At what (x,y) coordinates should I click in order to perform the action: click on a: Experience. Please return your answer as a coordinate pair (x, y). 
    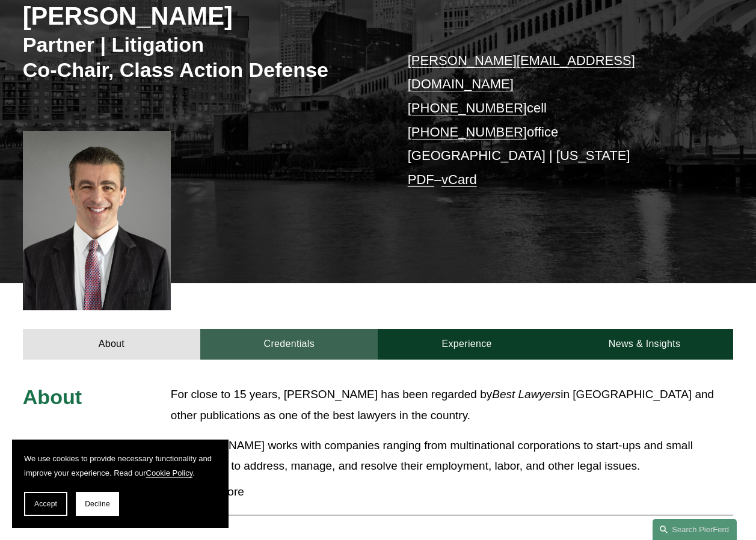
    Looking at the image, I should click on (466, 344).